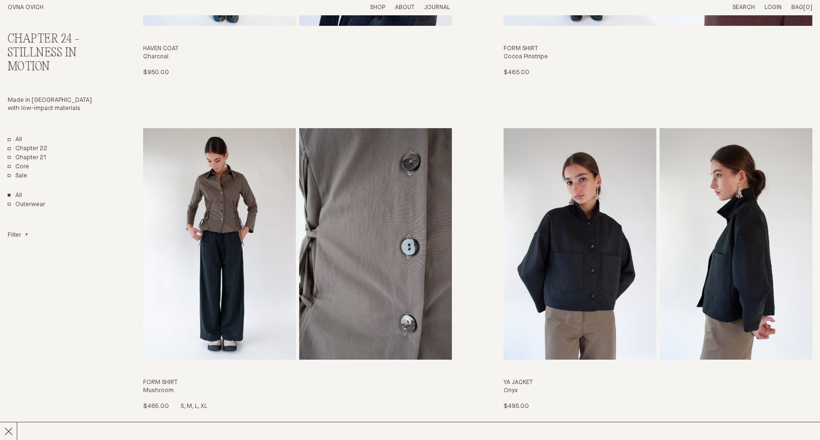 This screenshot has height=440, width=820. What do you see at coordinates (204, 406) in the screenshot?
I see `span: XL` at bounding box center [204, 406].